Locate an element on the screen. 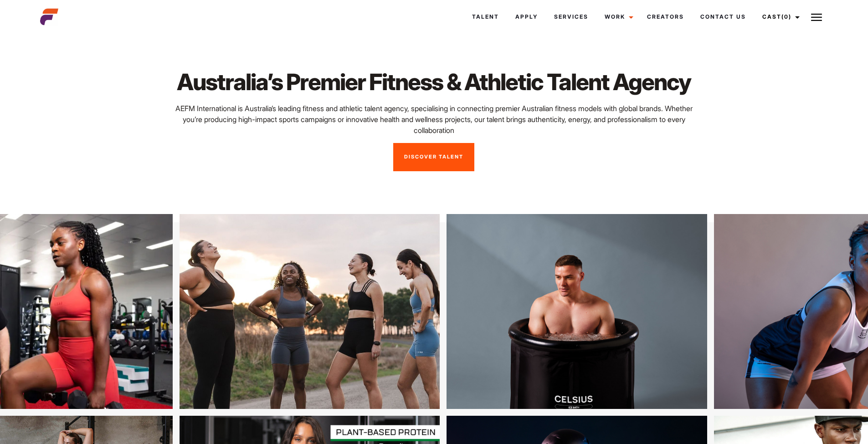 The image size is (868, 444). a: Creators is located at coordinates (665, 17).